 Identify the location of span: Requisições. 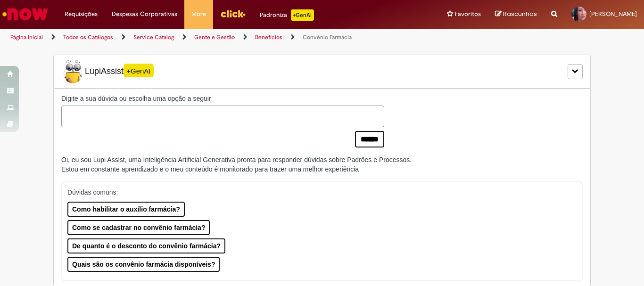
(81, 14).